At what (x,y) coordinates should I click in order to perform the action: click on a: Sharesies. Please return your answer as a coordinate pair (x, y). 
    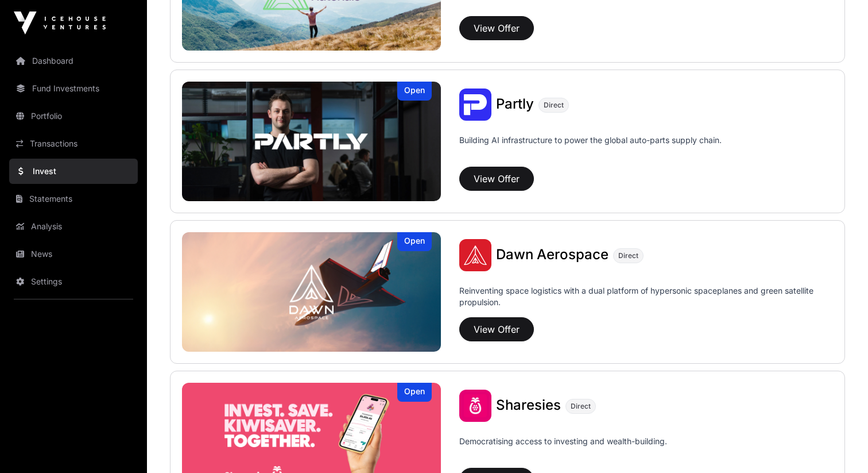
    Looking at the image, I should click on (528, 406).